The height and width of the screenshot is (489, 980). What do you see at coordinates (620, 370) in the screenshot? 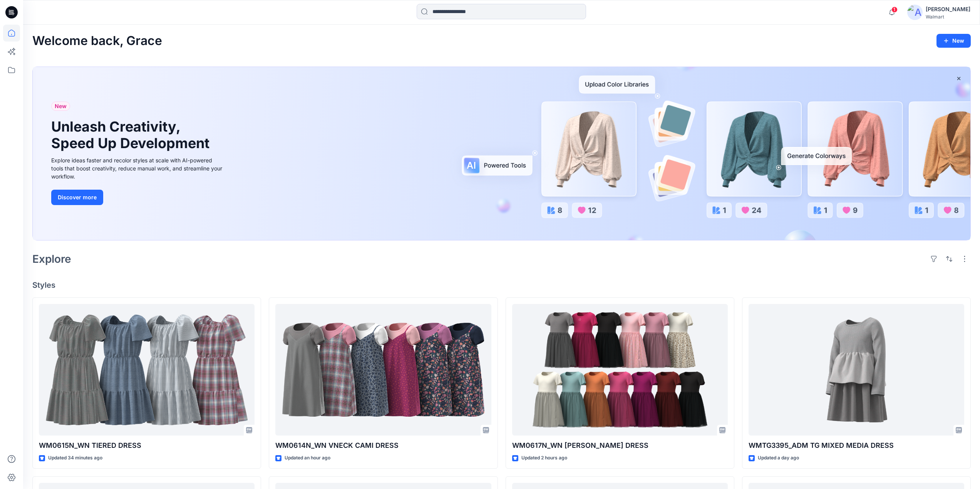
I see `a: WM0617N_WN SS TUTU DRESS` at bounding box center [620, 370].